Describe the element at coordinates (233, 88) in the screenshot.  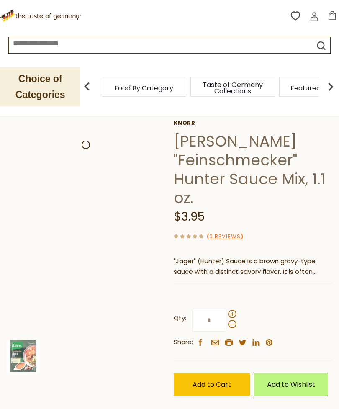
I see `span: Taste of Germany Collections` at that location.